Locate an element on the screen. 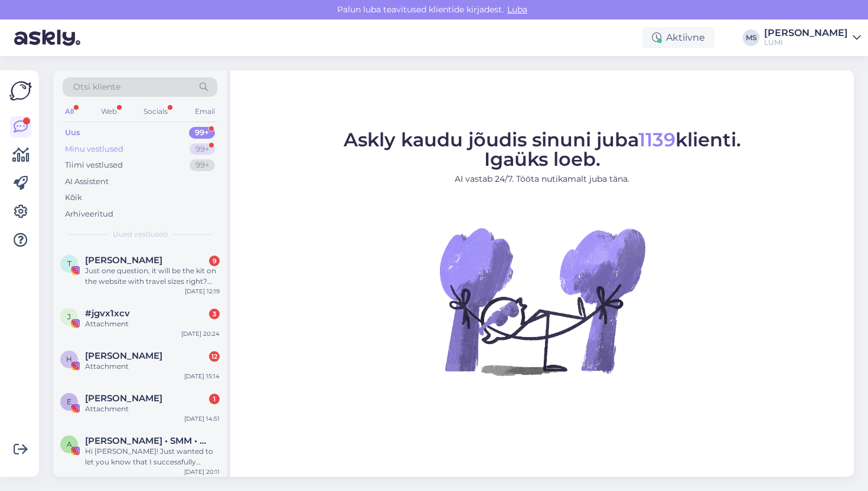  img: Askly Logo is located at coordinates (21, 91).